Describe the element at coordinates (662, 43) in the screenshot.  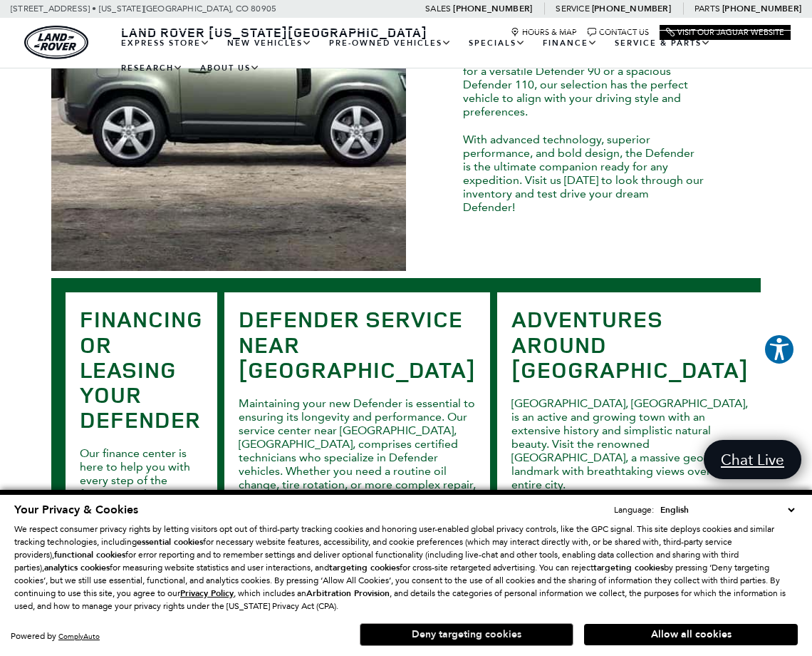
I see `a: Service & Parts` at that location.